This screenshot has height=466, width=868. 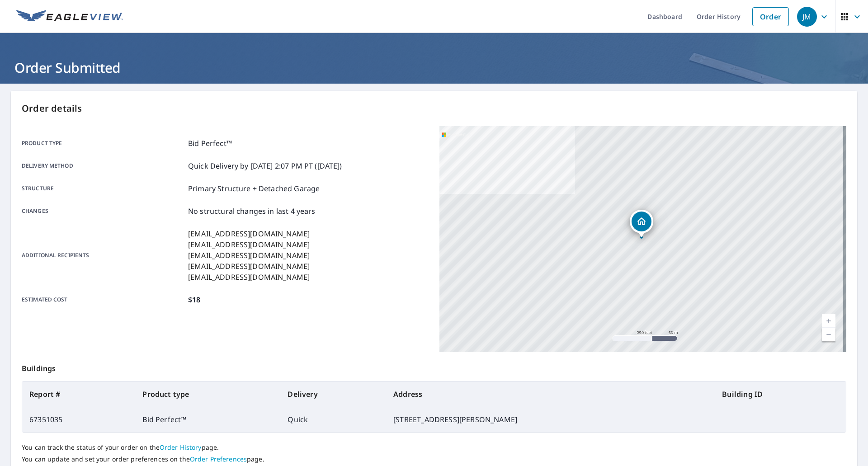 What do you see at coordinates (434, 367) in the screenshot?
I see `p: Buildings` at bounding box center [434, 367].